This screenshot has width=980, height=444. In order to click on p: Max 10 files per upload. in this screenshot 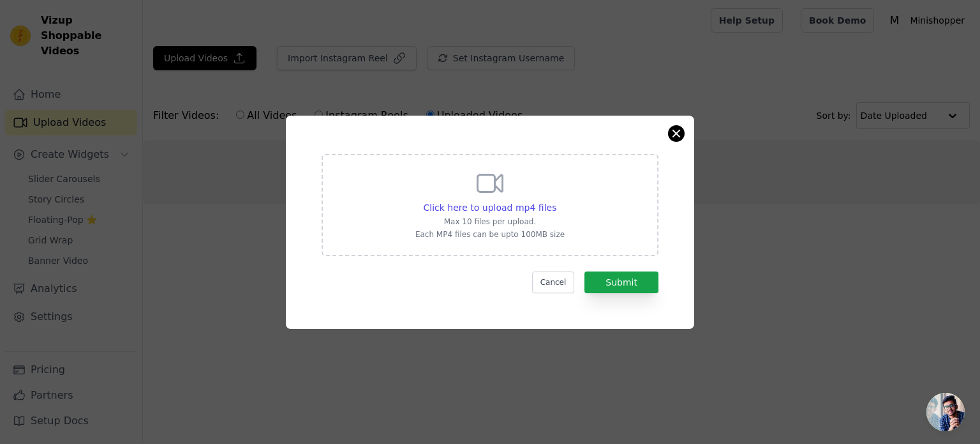, I will do `click(490, 221)`.